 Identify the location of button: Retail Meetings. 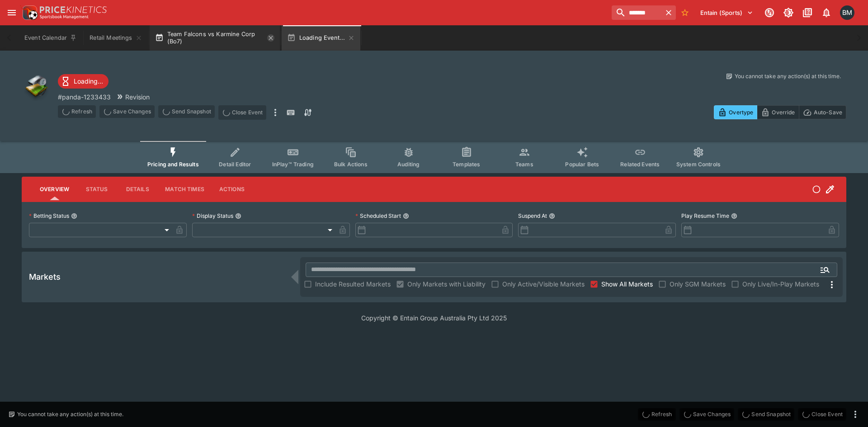
(116, 38).